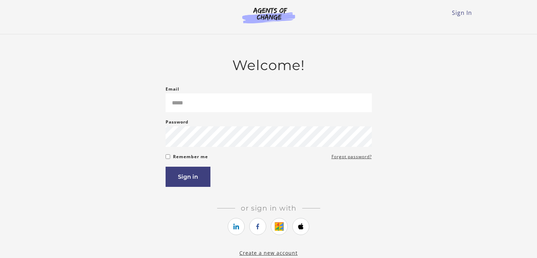  What do you see at coordinates (172, 89) in the screenshot?
I see `label: Email` at bounding box center [172, 89].